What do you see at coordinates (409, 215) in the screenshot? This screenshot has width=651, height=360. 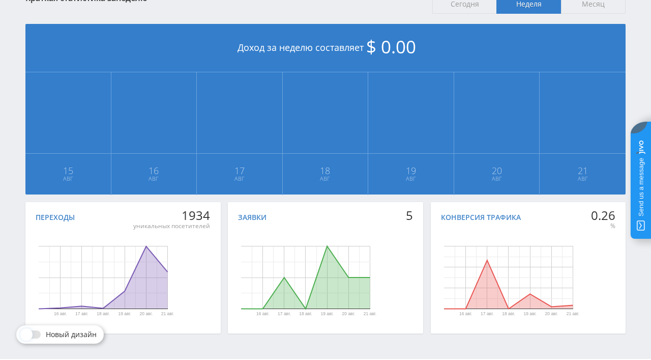 I see `div: 5` at bounding box center [409, 215].